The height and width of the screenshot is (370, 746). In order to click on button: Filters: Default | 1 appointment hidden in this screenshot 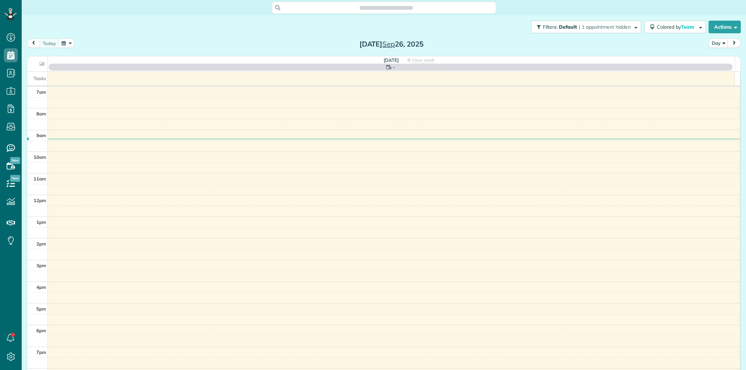, I will do `click(586, 27)`.